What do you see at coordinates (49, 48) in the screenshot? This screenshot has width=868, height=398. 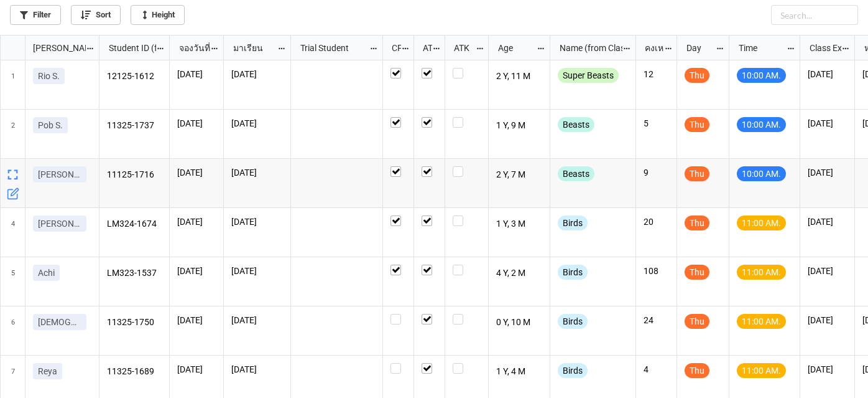 I see `div: grid` at bounding box center [49, 48].